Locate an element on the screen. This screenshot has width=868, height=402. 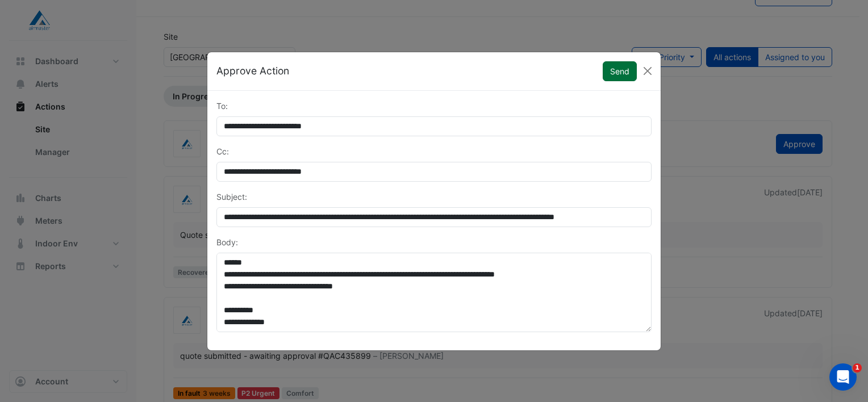
button: Send is located at coordinates (620, 71).